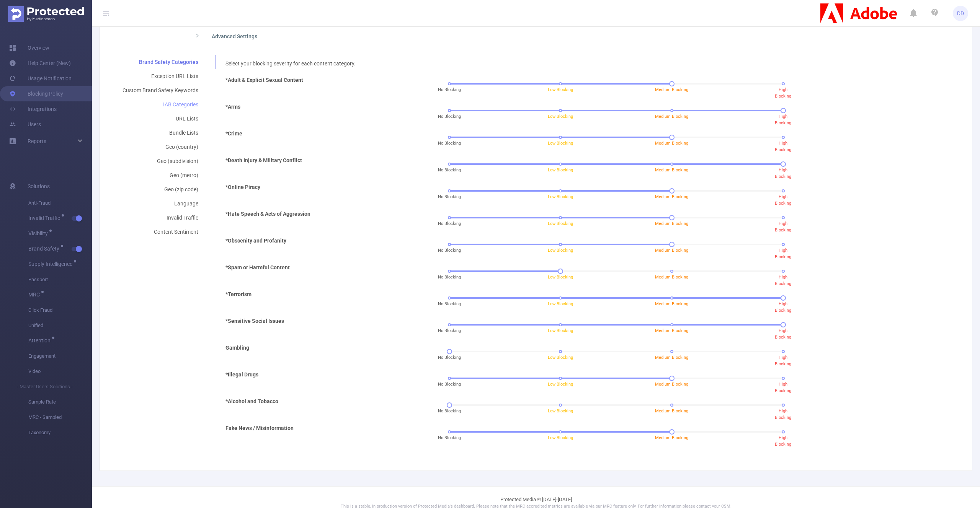  What do you see at coordinates (60, 402) in the screenshot?
I see `span: Sample Rate` at bounding box center [60, 402].